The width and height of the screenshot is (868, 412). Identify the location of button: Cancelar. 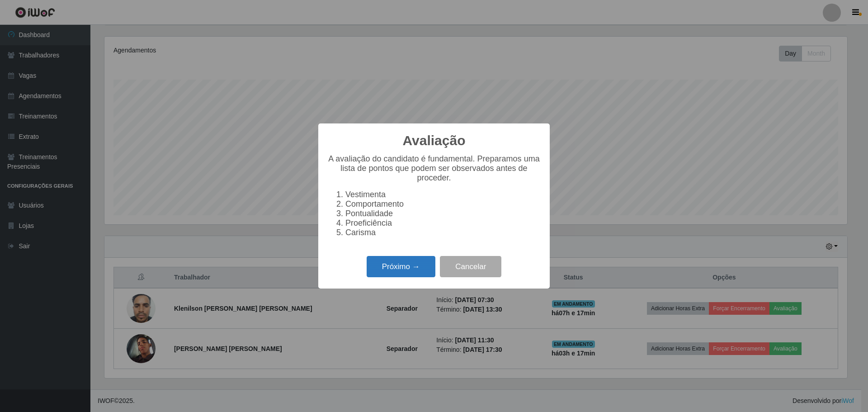
(470, 266).